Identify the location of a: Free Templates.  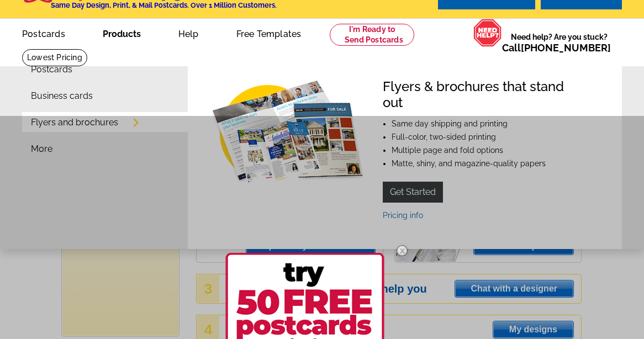
(269, 32).